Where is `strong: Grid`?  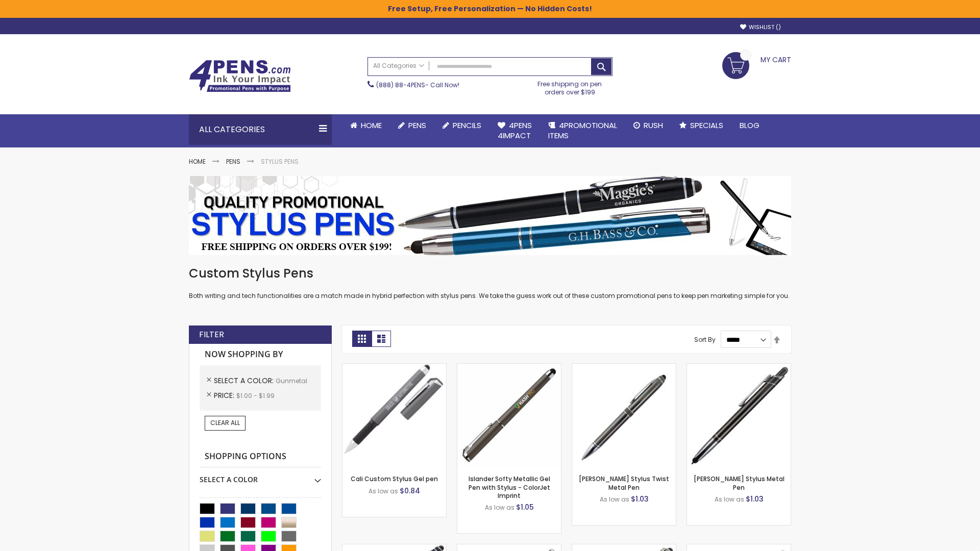
strong: Grid is located at coordinates (362, 339).